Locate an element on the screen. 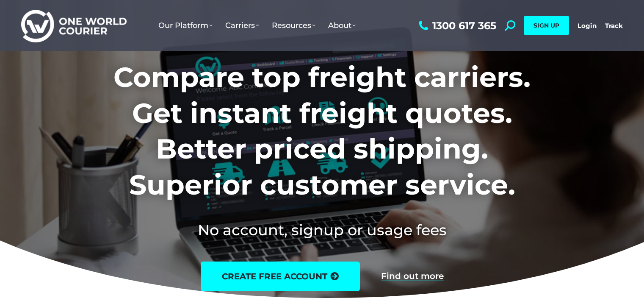 The height and width of the screenshot is (298, 644). a: Track is located at coordinates (614, 26).